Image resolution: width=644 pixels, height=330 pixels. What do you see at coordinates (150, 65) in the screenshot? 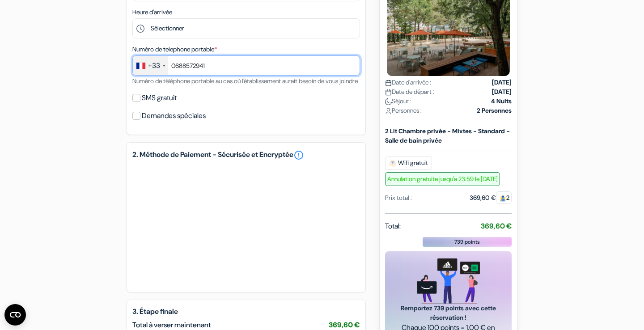
I see `div: France: +33` at bounding box center [150, 65].